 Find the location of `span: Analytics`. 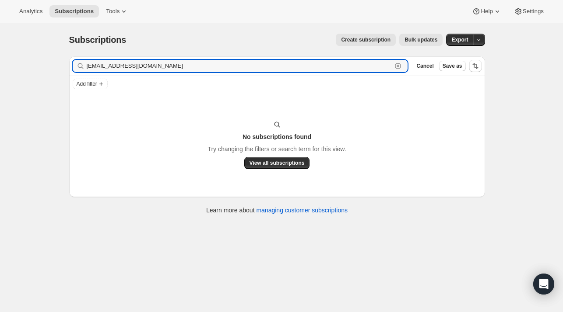

span: Analytics is located at coordinates (31, 11).